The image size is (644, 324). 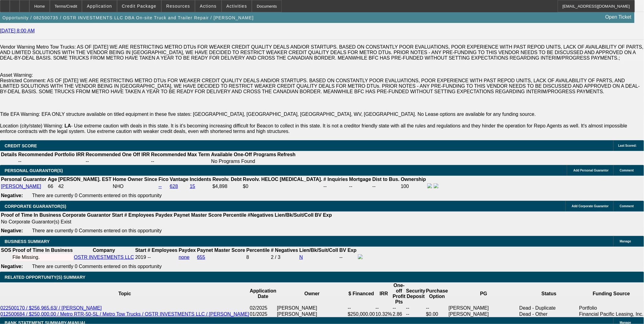 I want to click on span: Application, so click(x=99, y=6).